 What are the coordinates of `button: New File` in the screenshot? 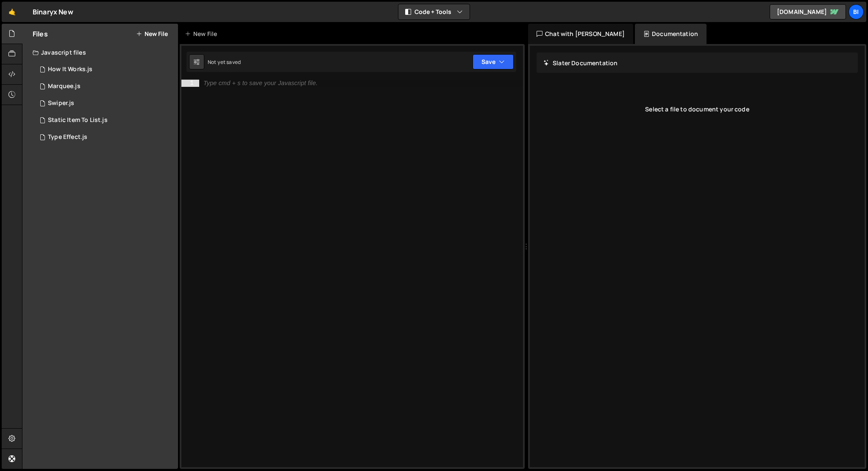 It's located at (152, 34).